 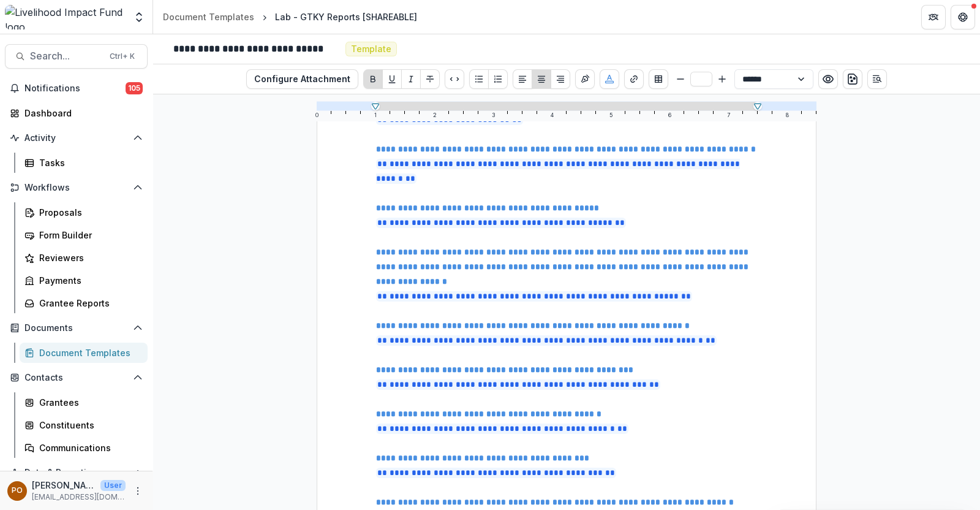 I want to click on button: Create link, so click(x=634, y=79).